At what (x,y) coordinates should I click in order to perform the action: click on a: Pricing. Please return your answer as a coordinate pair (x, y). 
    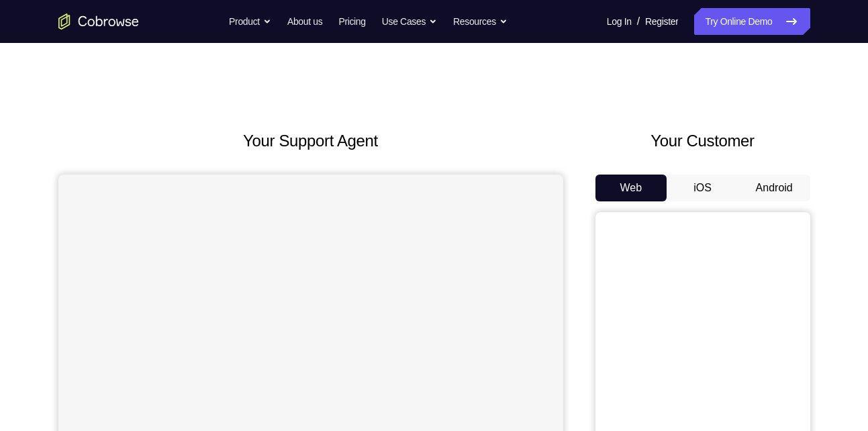
    Looking at the image, I should click on (352, 21).